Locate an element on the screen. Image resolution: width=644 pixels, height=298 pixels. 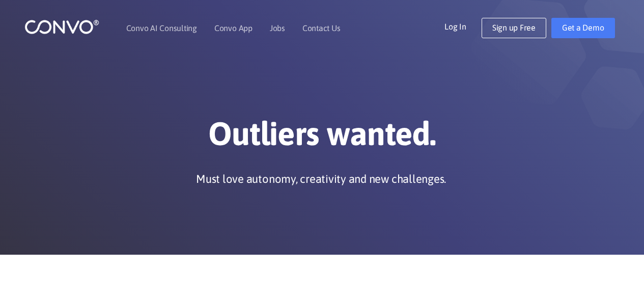
img: logo_1.png is located at coordinates (62, 26).